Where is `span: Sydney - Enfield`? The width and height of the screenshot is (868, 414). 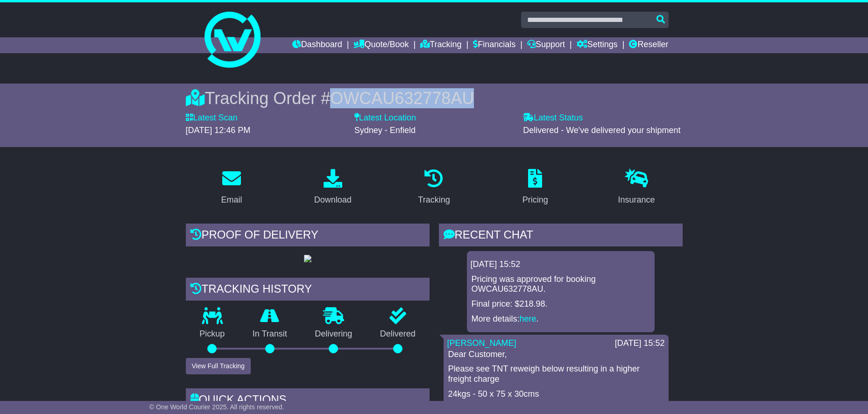 span: Sydney - Enfield is located at coordinates (385, 130).